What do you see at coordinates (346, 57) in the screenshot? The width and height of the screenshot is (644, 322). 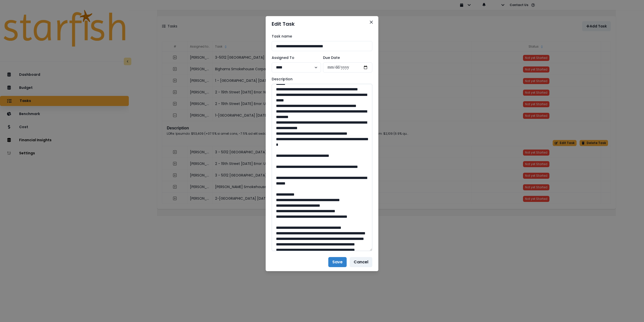 I see `label: Due Date` at bounding box center [346, 57].